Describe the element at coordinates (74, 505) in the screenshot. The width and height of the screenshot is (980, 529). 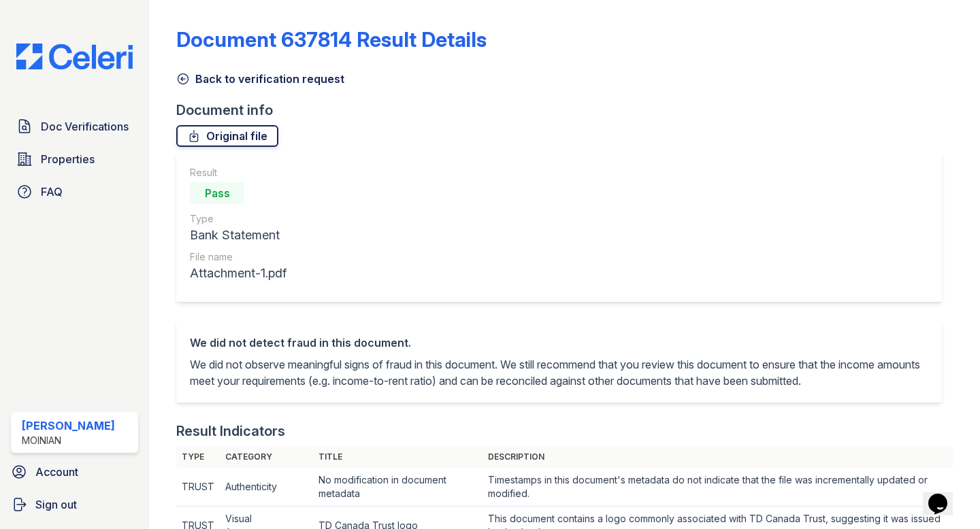
I see `button: Sign out` at that location.